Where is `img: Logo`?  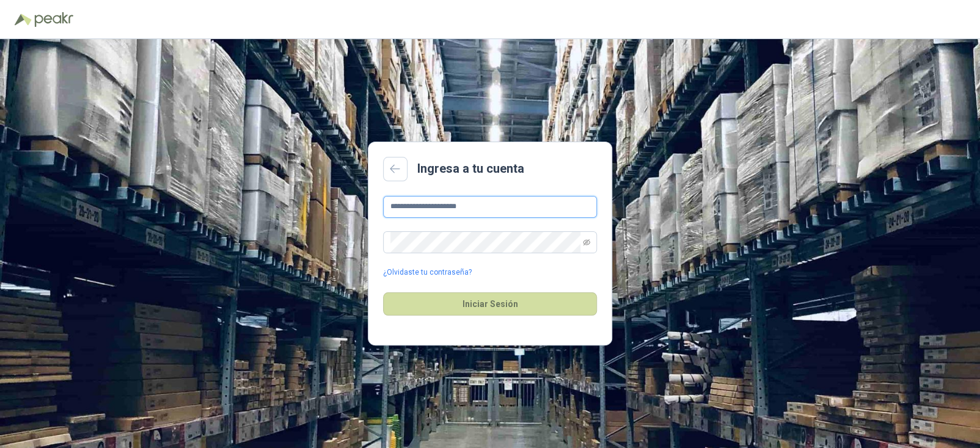
img: Logo is located at coordinates (23, 19).